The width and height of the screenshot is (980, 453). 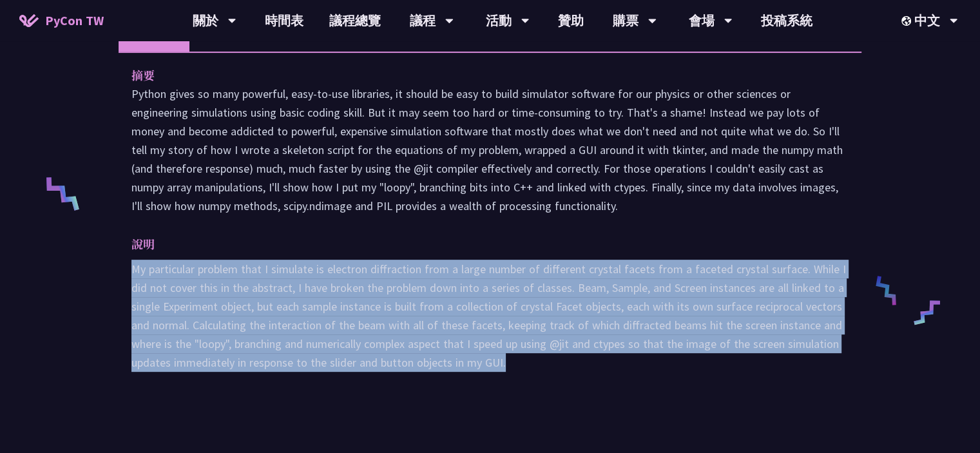 I want to click on img: Home icon of PyCon TW 2025, so click(x=29, y=21).